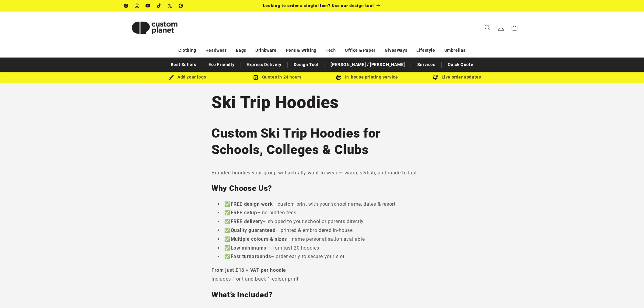  Describe the element at coordinates (306, 65) in the screenshot. I see `a: Design Tool` at that location.